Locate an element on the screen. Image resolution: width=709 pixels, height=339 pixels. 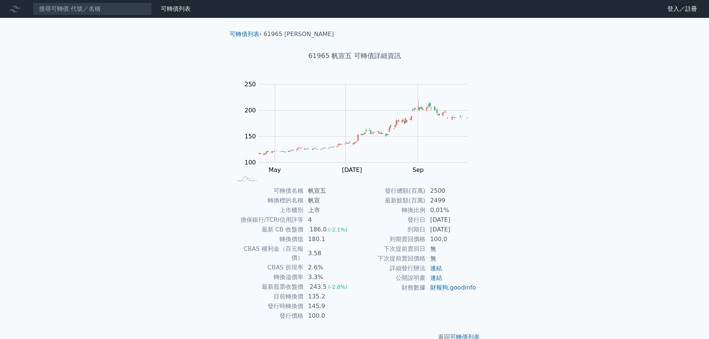
tspan: Sep is located at coordinates (418, 170).